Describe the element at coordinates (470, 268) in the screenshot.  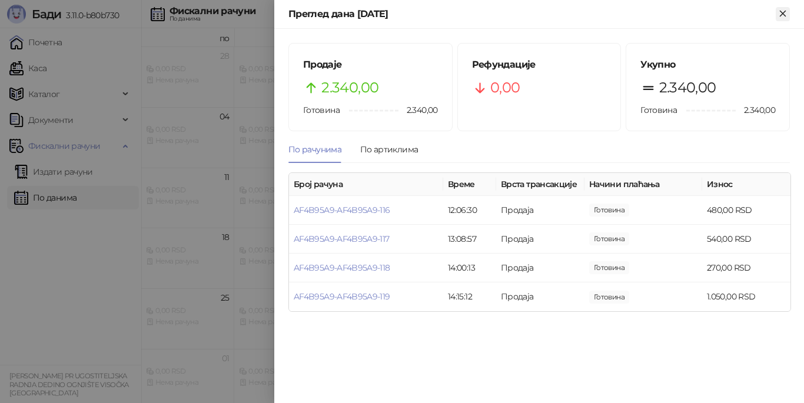
I see `td: 14:00:13` at that location.